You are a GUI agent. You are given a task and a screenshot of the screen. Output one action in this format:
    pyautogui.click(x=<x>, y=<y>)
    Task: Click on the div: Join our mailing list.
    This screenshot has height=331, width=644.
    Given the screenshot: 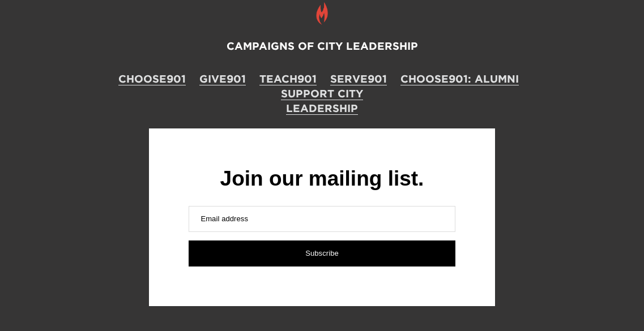 What is the action you would take?
    pyautogui.click(x=322, y=178)
    